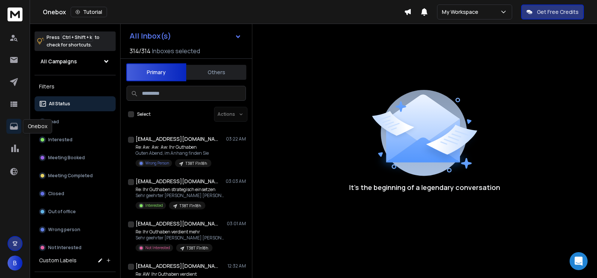 Image resolution: width=597 pixels, height=278 pixels. I want to click on button: Wrong person, so click(75, 230).